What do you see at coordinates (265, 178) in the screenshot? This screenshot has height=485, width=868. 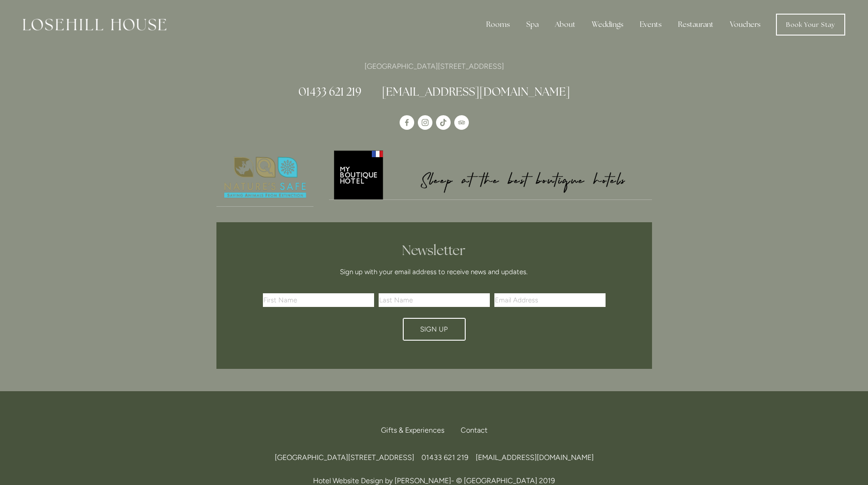 I see `img: Nature's Safe - Logo` at bounding box center [265, 178].